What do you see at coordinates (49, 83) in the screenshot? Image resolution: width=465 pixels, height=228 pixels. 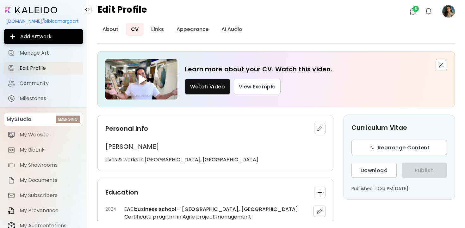 I see `span: Community` at bounding box center [49, 83].